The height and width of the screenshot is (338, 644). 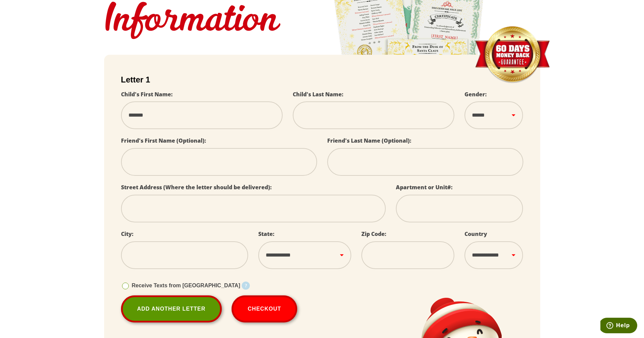 I want to click on label: Friend's First Name (Optional):, so click(x=164, y=140).